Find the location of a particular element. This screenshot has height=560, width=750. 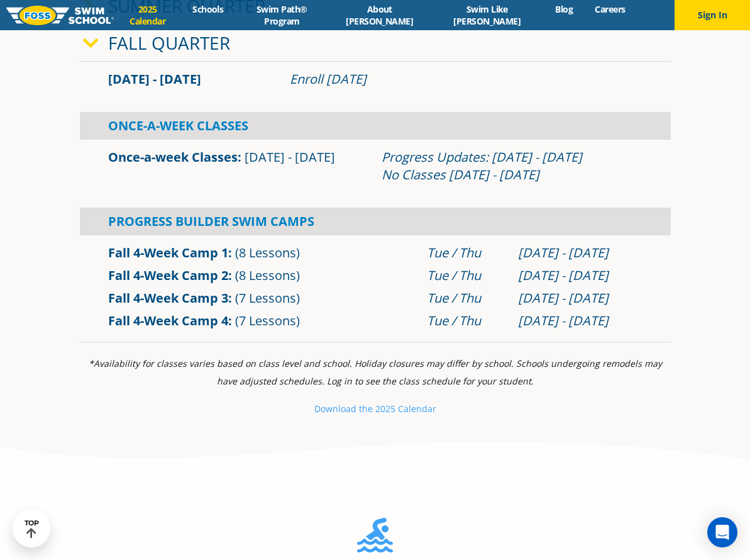

a: Once-a-week Classes is located at coordinates (173, 157).